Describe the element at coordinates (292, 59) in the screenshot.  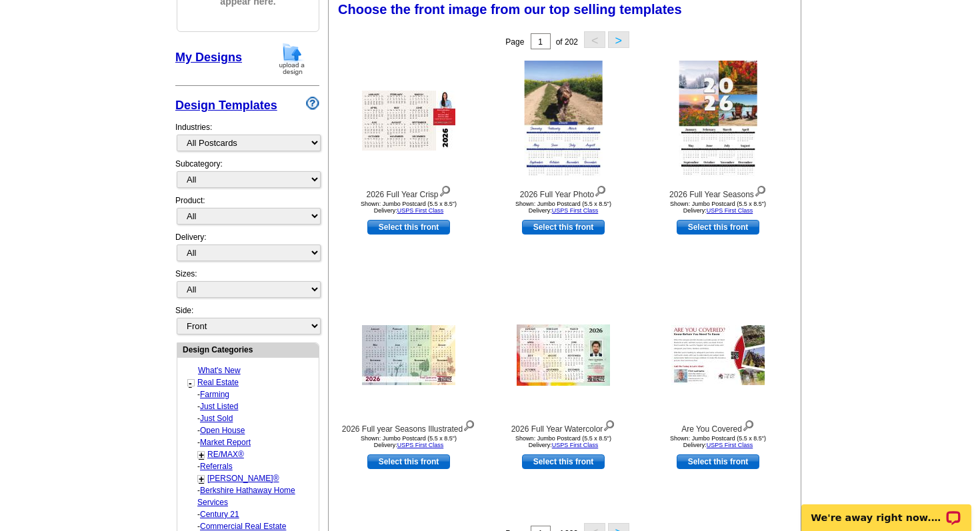
I see `img: upload-design` at that location.